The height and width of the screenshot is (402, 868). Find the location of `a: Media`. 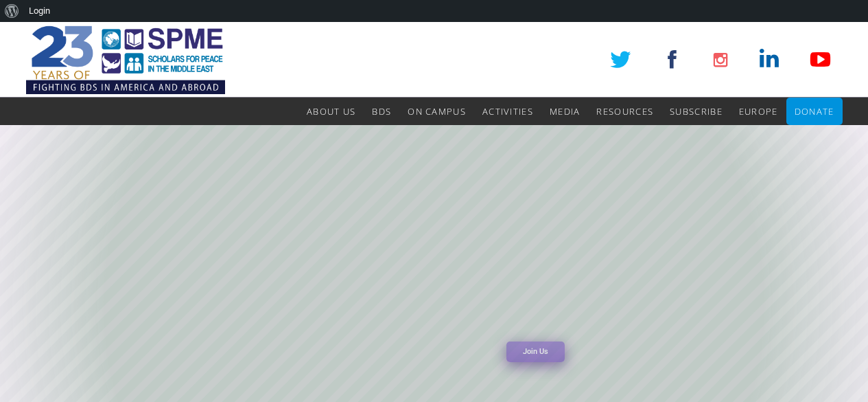

a: Media is located at coordinates (565, 112).